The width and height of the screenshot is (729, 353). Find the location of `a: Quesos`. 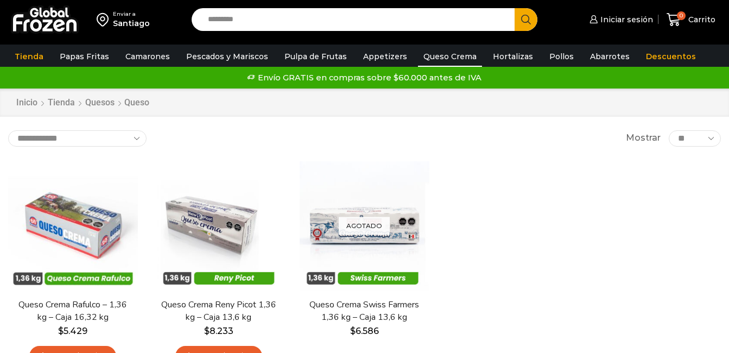

a: Quesos is located at coordinates (100, 103).